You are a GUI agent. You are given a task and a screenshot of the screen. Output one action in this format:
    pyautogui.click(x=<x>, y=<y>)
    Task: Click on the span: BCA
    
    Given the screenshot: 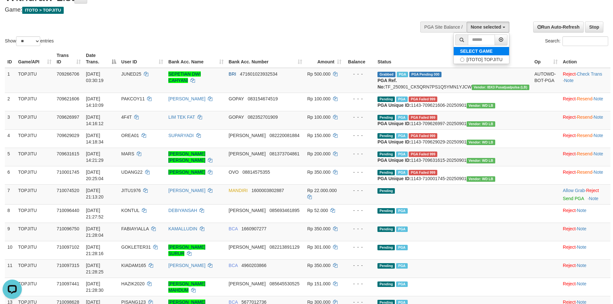 What is the action you would take?
    pyautogui.click(x=233, y=229)
    